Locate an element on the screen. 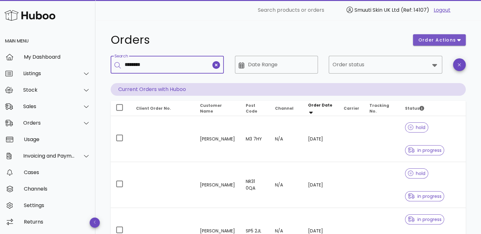  span: Customer Name is located at coordinates (211, 108).